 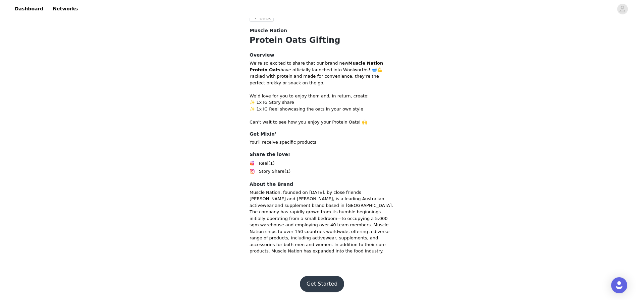 I want to click on h4: Overview, so click(x=322, y=55).